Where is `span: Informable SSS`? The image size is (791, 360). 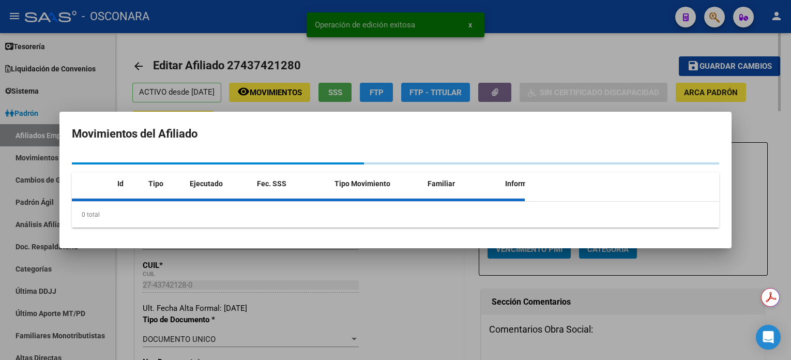
span: Informable SSS is located at coordinates (531, 184).